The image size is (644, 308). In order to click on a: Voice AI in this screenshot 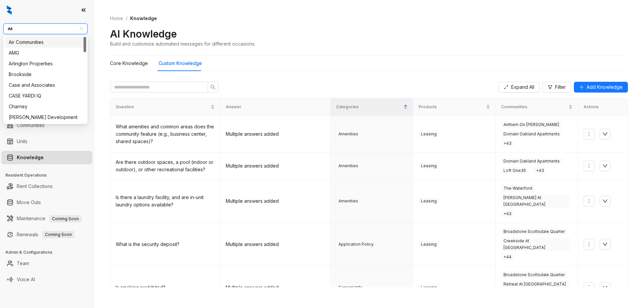, I will do `click(26, 280)`.